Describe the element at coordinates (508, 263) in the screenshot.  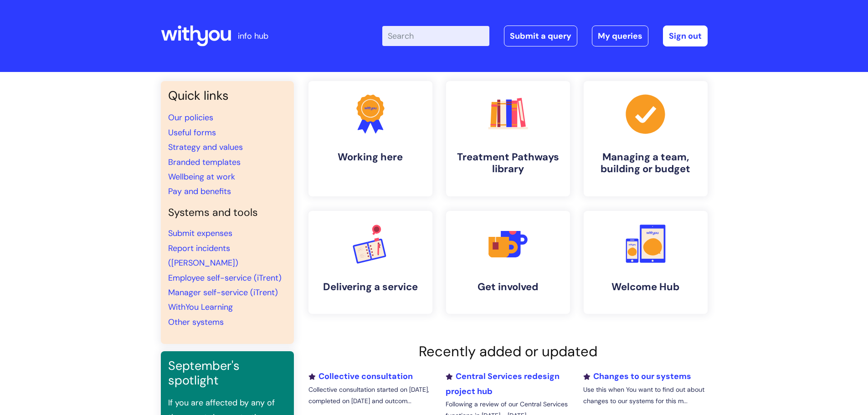
I see `a: Get involved` at that location.